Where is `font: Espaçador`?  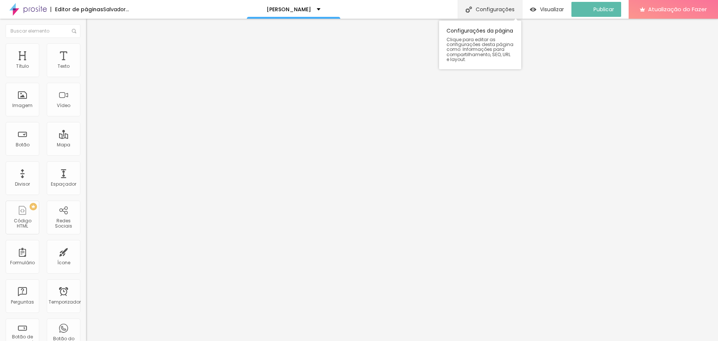
font: Espaçador is located at coordinates (64, 184).